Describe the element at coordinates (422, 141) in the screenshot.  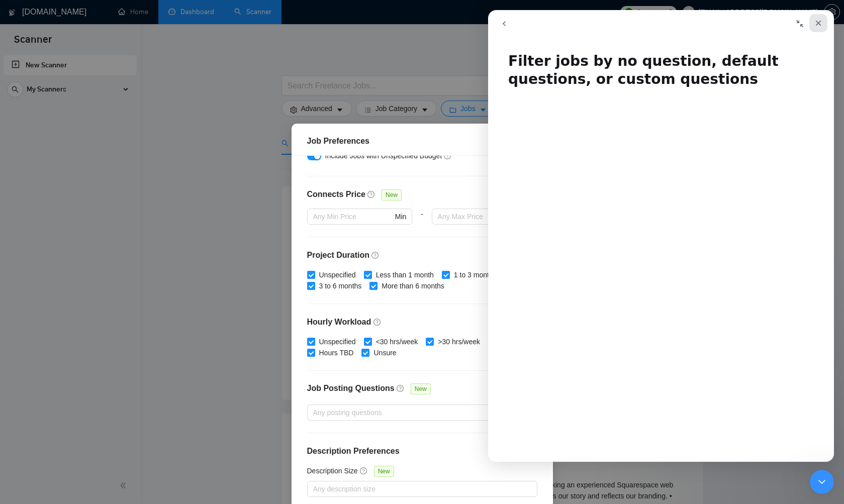
I see `div: Job Preferences` at that location.